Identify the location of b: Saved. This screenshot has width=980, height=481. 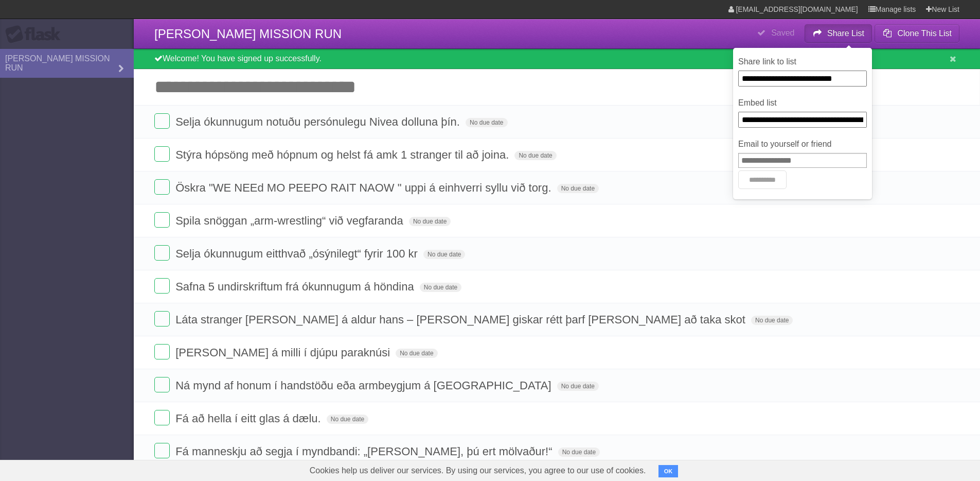
(782, 33).